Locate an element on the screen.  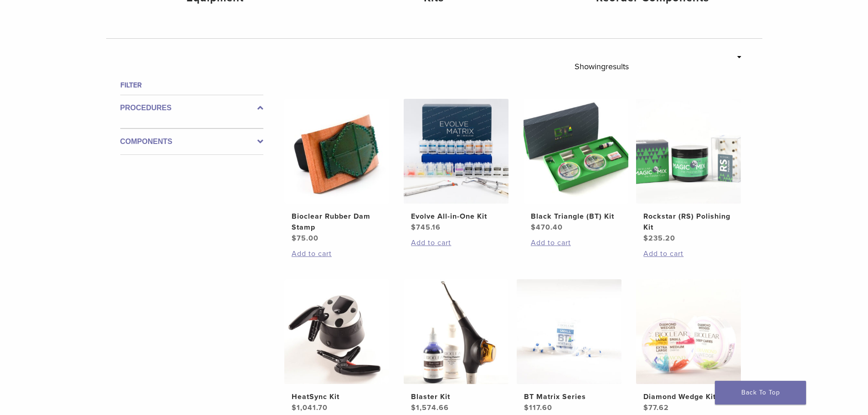
bdi: 75.00 is located at coordinates (305, 239).